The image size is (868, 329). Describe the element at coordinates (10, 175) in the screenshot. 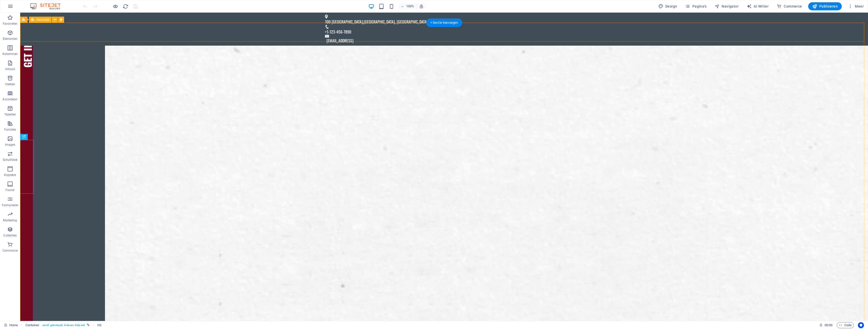

I see `p: Koptekst` at that location.